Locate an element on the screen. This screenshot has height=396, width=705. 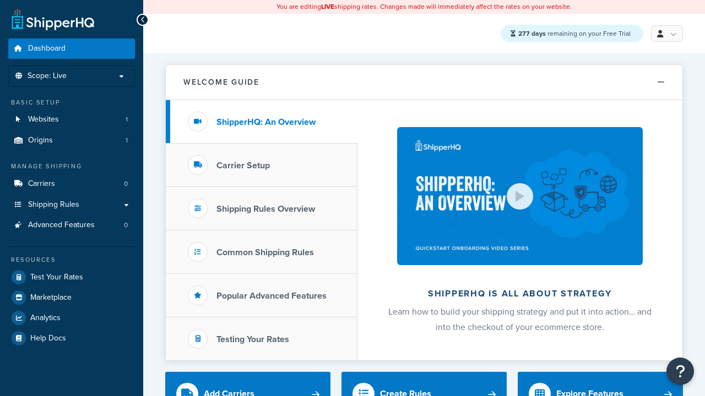
a: Origins1 is located at coordinates (72, 140).